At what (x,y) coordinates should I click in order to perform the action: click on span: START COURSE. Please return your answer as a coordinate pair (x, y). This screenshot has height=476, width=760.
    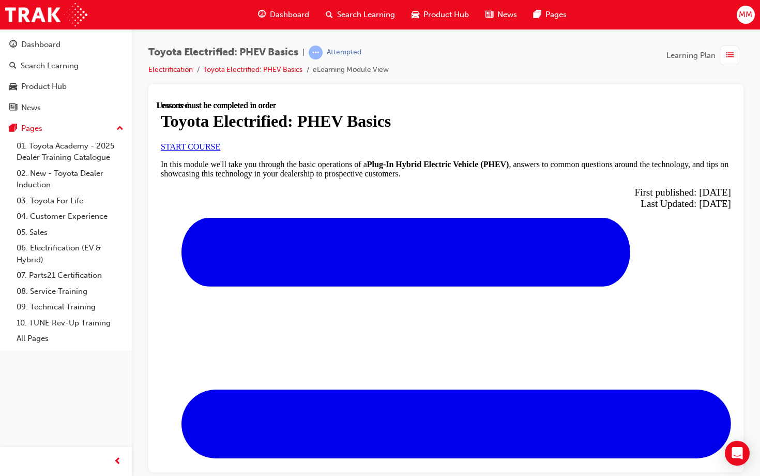
    Looking at the image, I should click on (34, 45).